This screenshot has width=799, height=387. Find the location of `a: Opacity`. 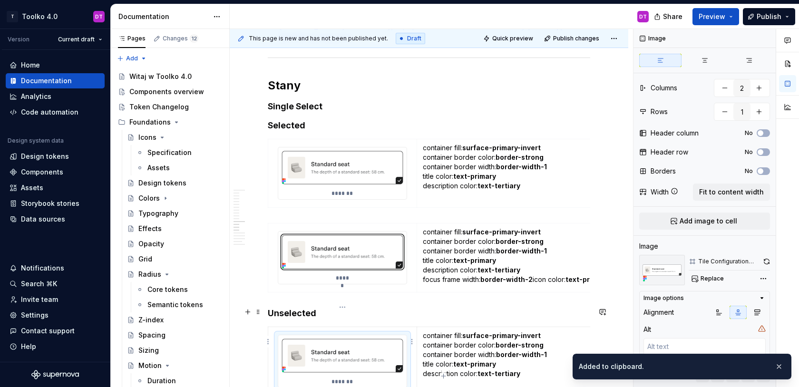

a: Opacity is located at coordinates (174, 244).